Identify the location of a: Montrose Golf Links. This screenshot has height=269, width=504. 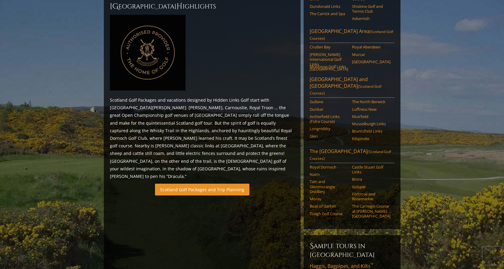
(329, 67).